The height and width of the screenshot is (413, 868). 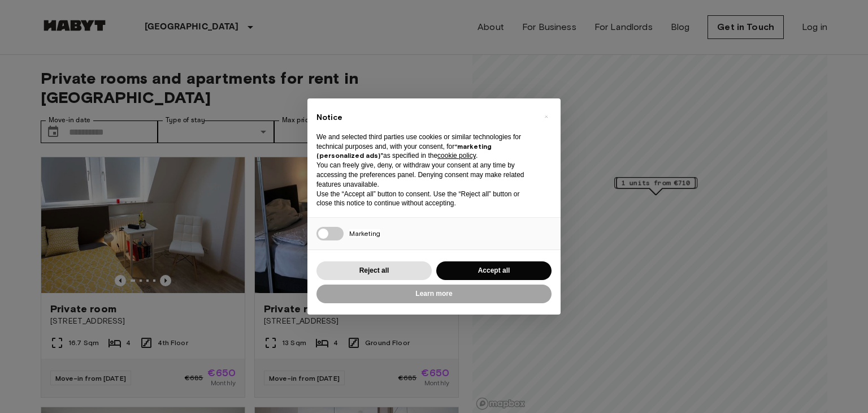 I want to click on button: Close this notice, so click(x=546, y=116).